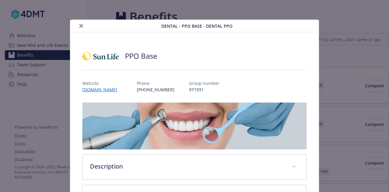 This screenshot has width=389, height=192. Describe the element at coordinates (102, 83) in the screenshot. I see `p: Website` at that location.